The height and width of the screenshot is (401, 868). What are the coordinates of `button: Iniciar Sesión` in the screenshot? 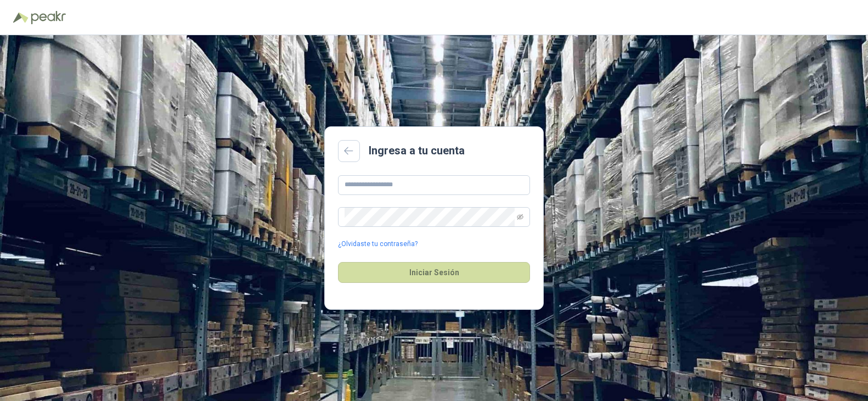 It's located at (434, 272).